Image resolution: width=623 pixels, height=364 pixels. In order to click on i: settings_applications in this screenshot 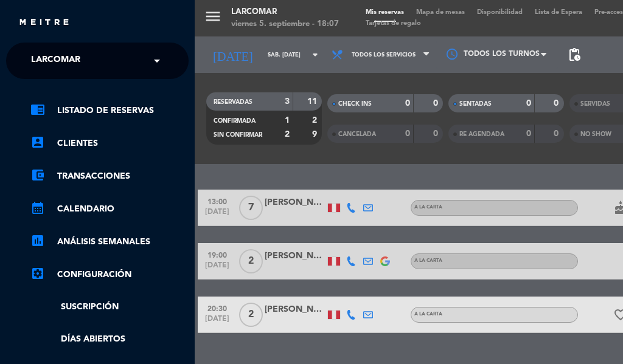, I will do `click(38, 273)`.